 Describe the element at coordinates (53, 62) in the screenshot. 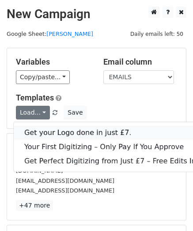

I see `h5: Variables` at that location.